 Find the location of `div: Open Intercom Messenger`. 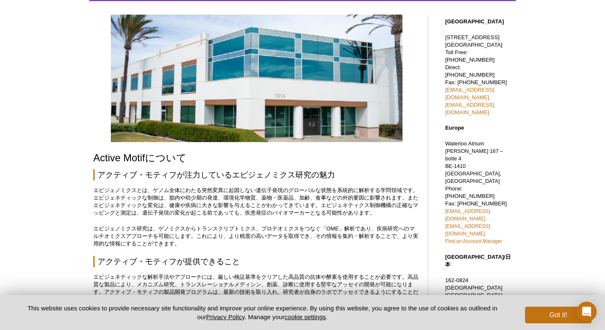

div: Open Intercom Messenger is located at coordinates (587, 312).